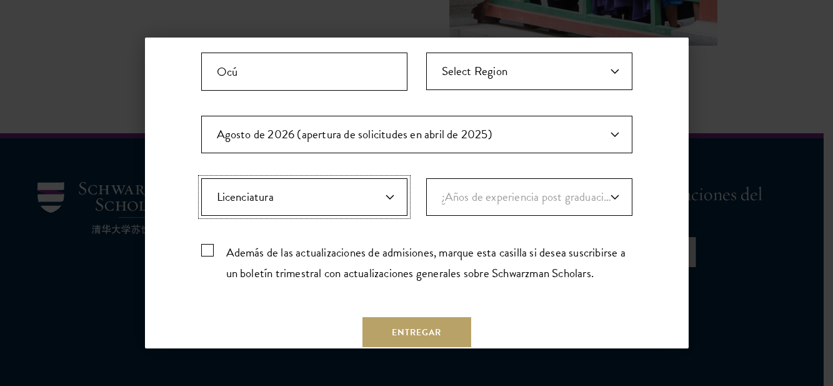 The image size is (833, 386). What do you see at coordinates (304, 197) in the screenshot?
I see `div: ¿Nivel más alto de titulación?*` at bounding box center [304, 197].